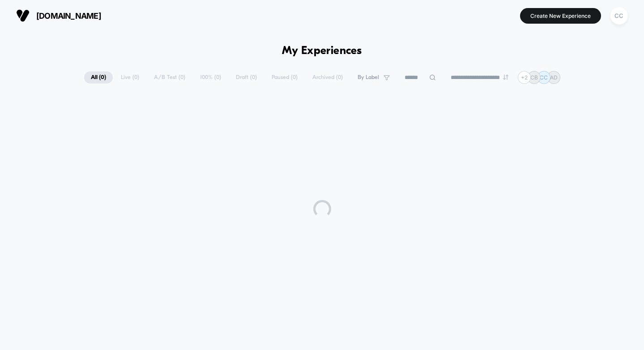  Describe the element at coordinates (619, 16) in the screenshot. I see `div: CC` at that location.